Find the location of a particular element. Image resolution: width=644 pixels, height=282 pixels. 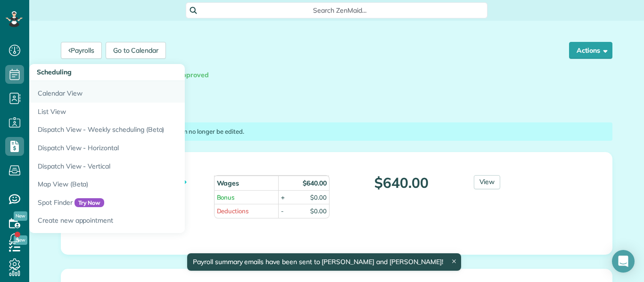

a: View is located at coordinates (487, 182).